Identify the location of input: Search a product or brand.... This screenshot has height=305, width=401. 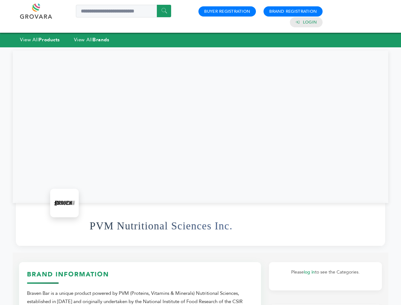
(124, 11).